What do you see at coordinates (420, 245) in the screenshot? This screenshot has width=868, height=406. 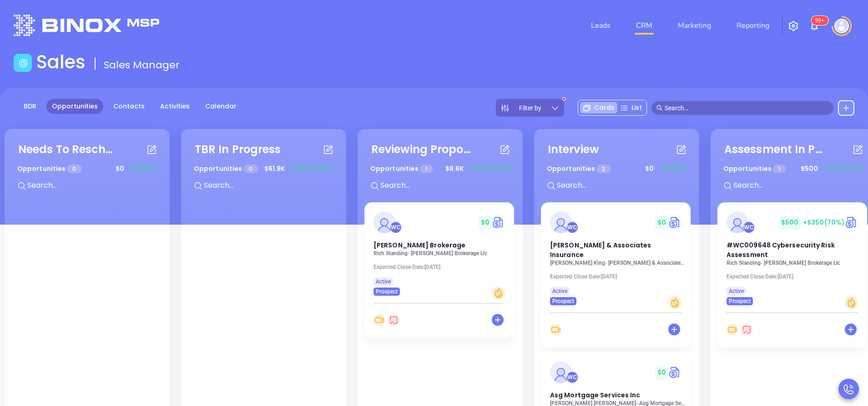 I see `span: Chadwick Brokerage` at bounding box center [420, 245].